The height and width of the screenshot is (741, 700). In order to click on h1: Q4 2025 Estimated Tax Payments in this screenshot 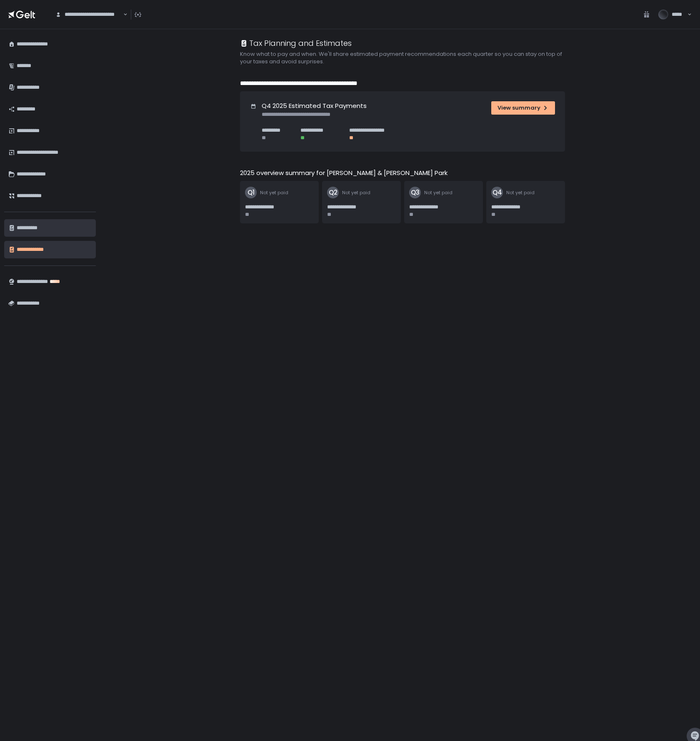, I will do `click(314, 105)`.